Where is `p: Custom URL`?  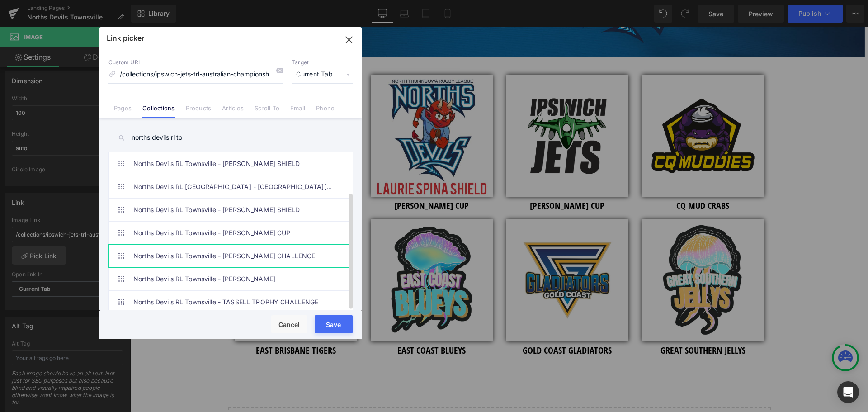
p: Custom URL is located at coordinates (195, 62).